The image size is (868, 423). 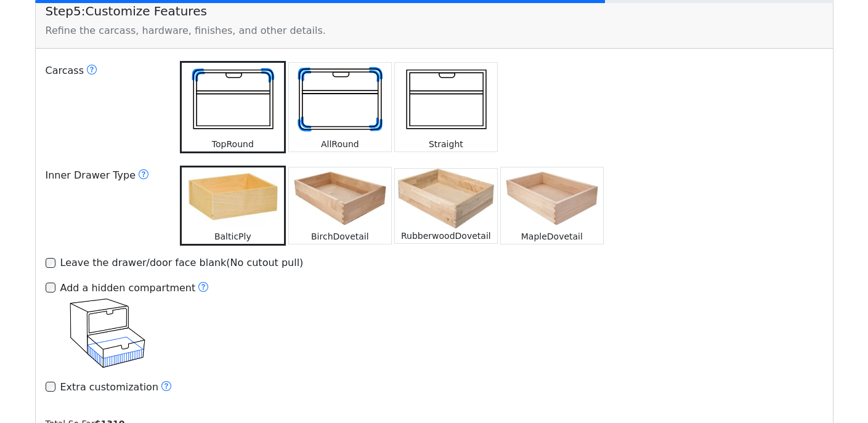 I want to click on small: BalticPly, so click(x=232, y=237).